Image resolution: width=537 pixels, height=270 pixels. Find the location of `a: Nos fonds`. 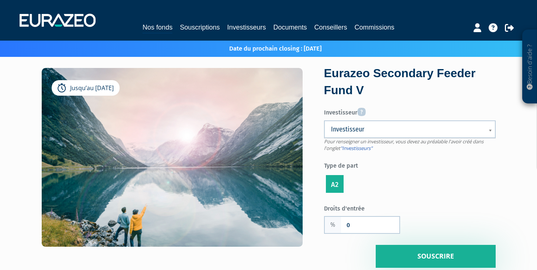

a: Nos fonds is located at coordinates (157, 28).